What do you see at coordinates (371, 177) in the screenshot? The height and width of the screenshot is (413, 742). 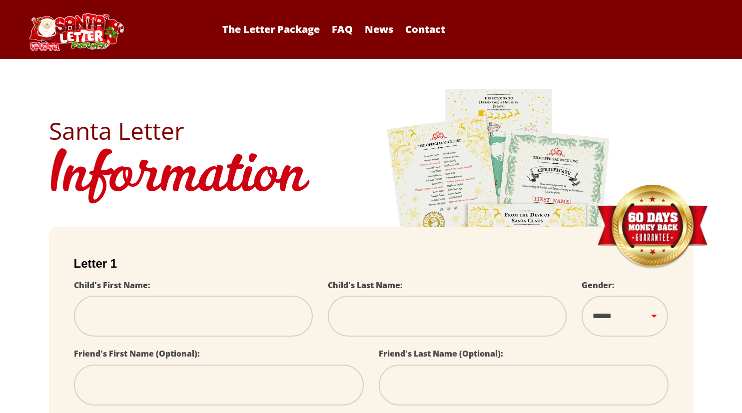 I see `h1: Information` at bounding box center [371, 177].